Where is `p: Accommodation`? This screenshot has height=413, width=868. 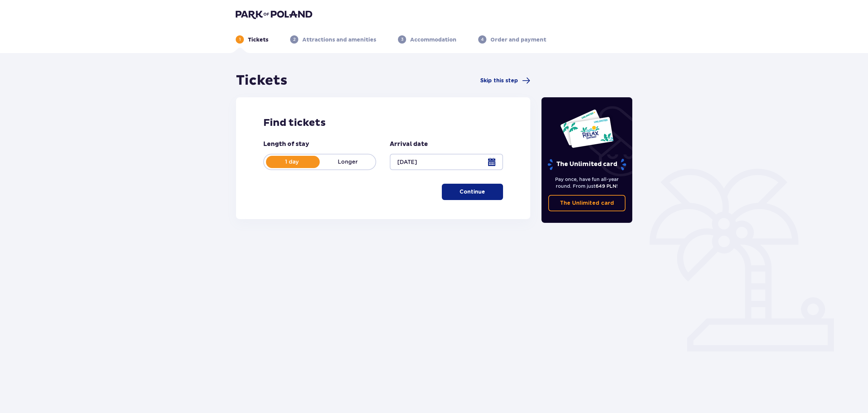
p: Accommodation is located at coordinates (434, 40).